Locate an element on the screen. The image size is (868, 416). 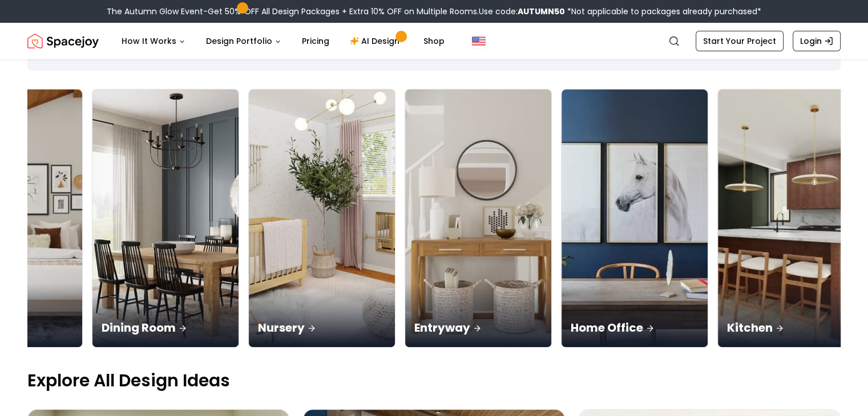
a: Start Your Project is located at coordinates (740, 41).